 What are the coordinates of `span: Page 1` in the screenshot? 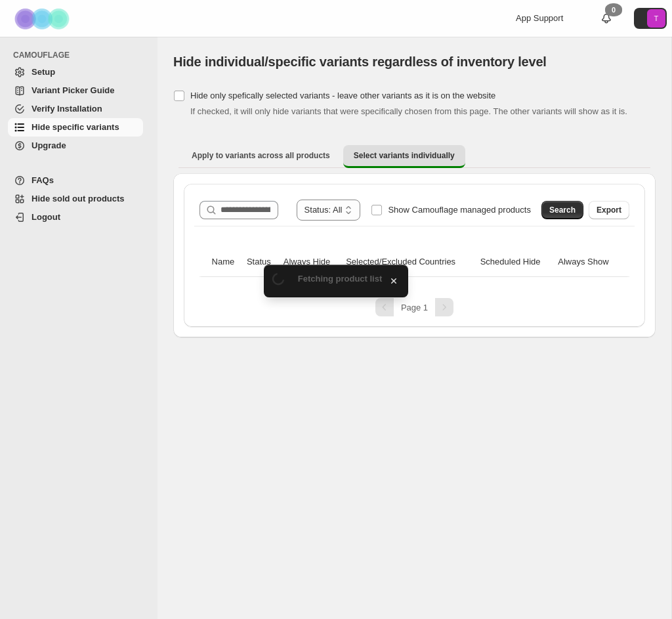 It's located at (414, 307).